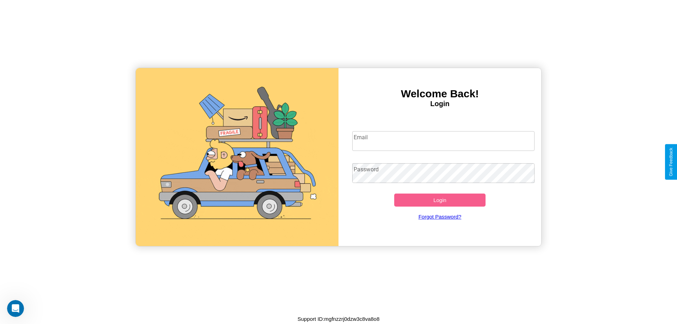 The height and width of the screenshot is (324, 677). Describe the element at coordinates (671, 162) in the screenshot. I see `div: Give Feedback` at that location.